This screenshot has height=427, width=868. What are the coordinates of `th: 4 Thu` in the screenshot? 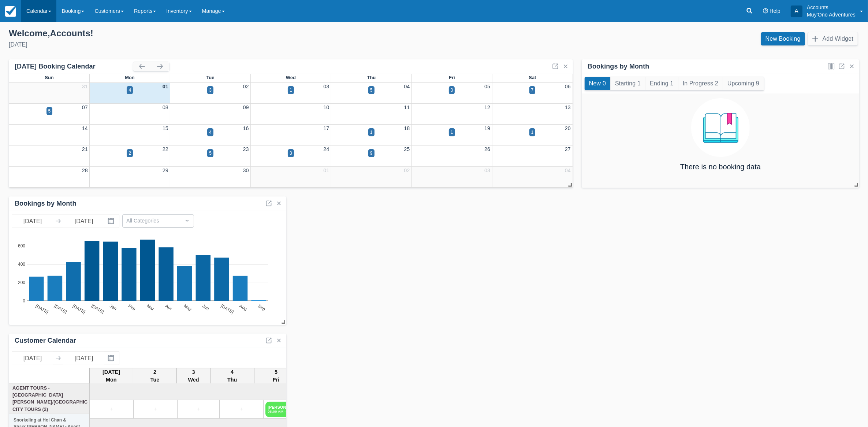 It's located at (232, 376).